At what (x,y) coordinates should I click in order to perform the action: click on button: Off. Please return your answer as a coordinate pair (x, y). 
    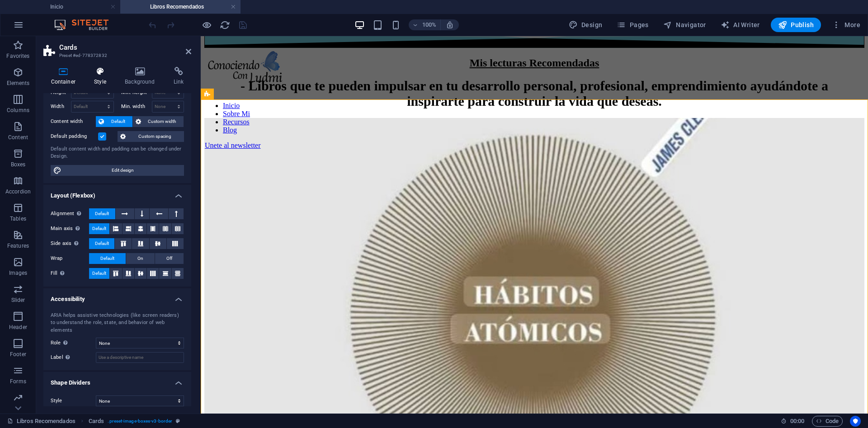
    Looking at the image, I should click on (169, 259).